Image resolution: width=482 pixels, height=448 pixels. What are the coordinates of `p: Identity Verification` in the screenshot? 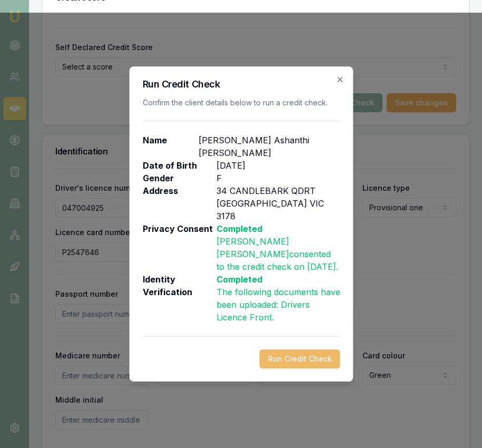 It's located at (179, 298).